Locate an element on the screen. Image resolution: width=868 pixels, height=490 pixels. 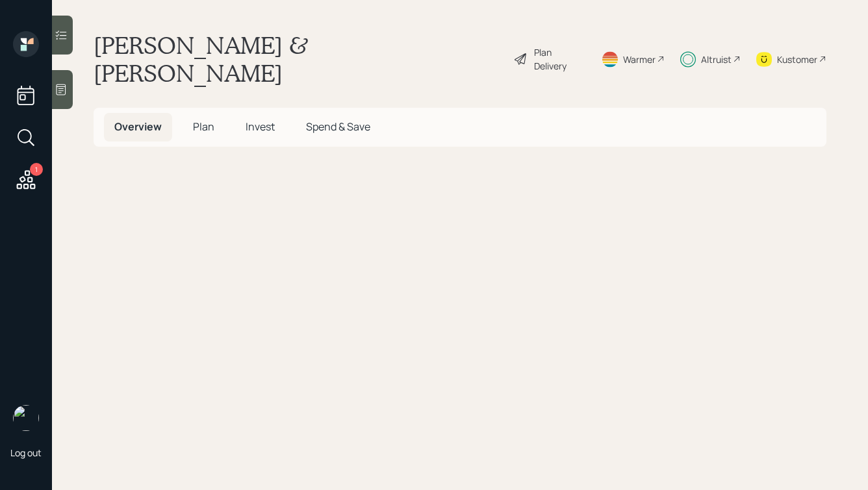
span: Overview is located at coordinates (138, 126).